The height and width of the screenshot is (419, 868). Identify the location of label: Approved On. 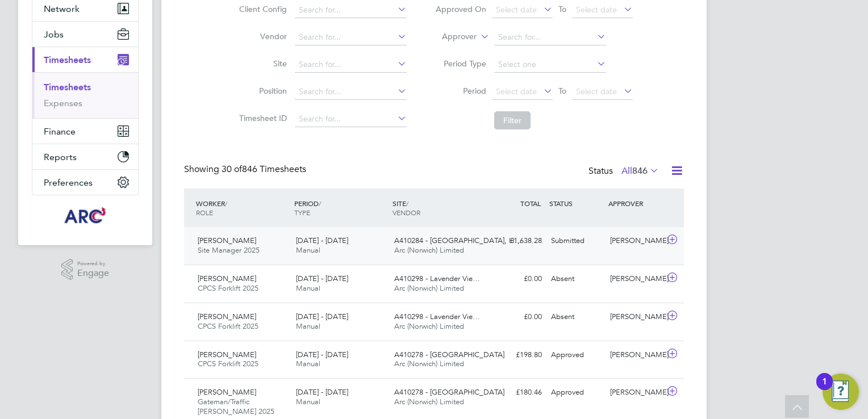
(461, 9).